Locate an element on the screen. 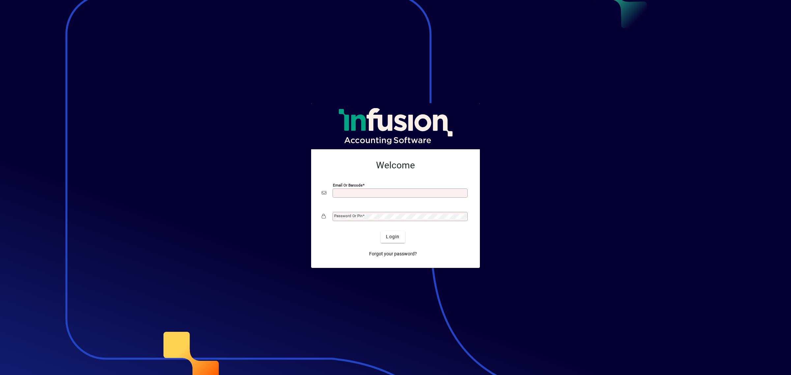 Image resolution: width=791 pixels, height=375 pixels. span: Forgot your password? is located at coordinates (393, 254).